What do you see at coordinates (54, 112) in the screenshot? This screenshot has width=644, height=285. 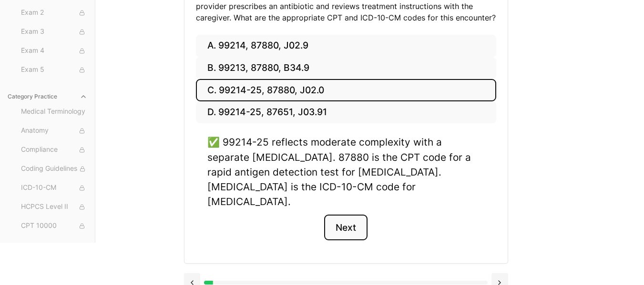 I see `button: Medical Terminology` at bounding box center [54, 112].